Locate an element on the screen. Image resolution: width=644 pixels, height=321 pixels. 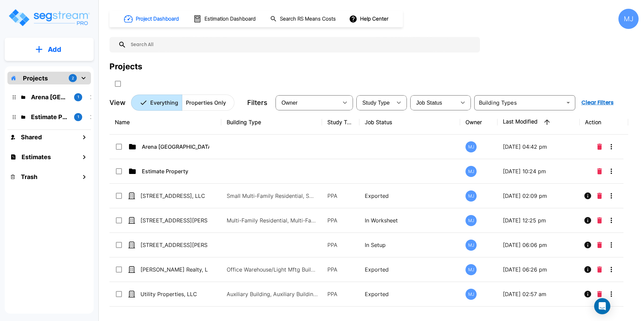
button: Everything is located at coordinates (157, 103).